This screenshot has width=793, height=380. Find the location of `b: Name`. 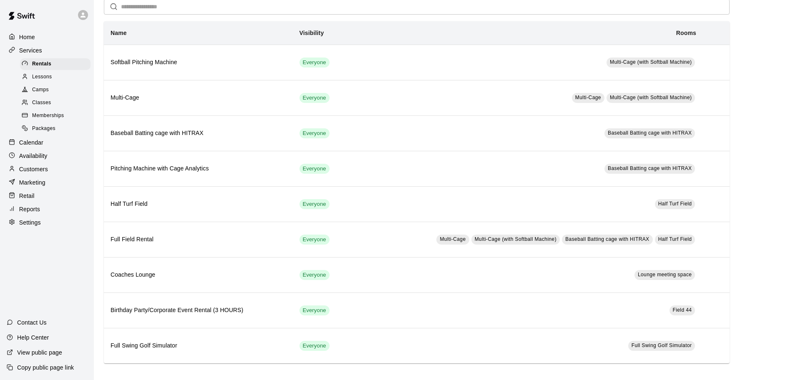

b: Name is located at coordinates (118, 33).